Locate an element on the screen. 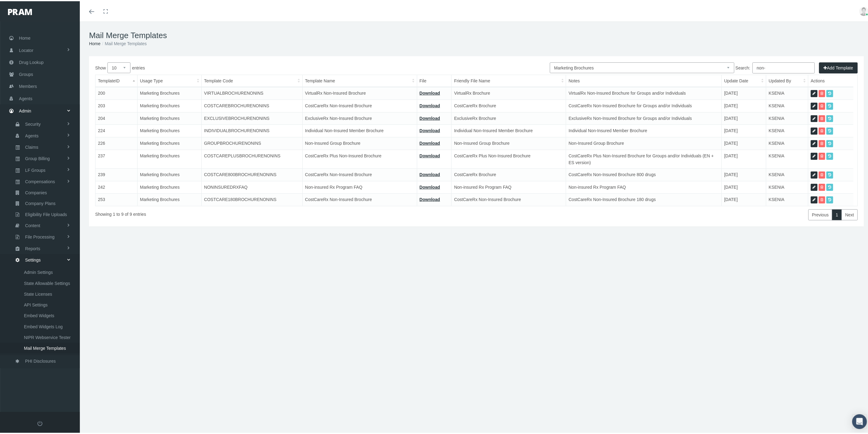 This screenshot has height=434, width=868. th: Template Code: activate to sort column ascending is located at coordinates (252, 79).